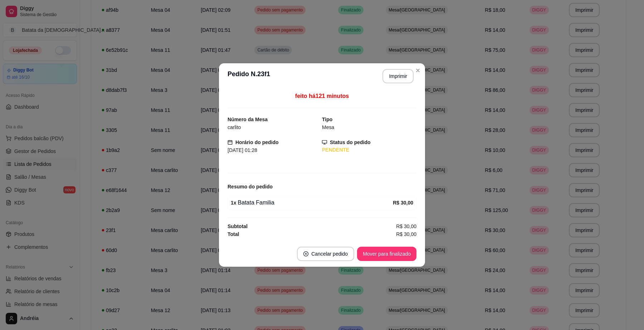 The image size is (644, 330). Describe the element at coordinates (247, 120) in the screenshot. I see `strong: Número da Mesa` at that location.